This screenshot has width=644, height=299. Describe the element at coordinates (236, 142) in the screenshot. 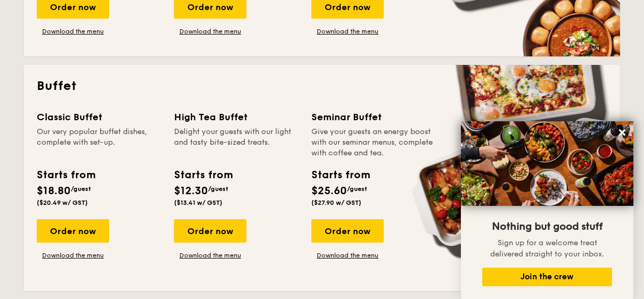

I see `div: Delight your guests with our light and tasty bite-sized treats.` at that location.